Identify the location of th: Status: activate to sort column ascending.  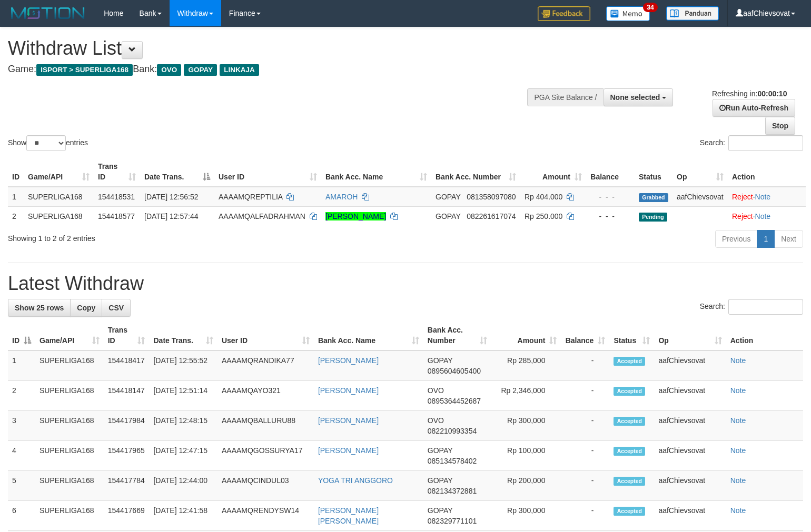
(632, 335).